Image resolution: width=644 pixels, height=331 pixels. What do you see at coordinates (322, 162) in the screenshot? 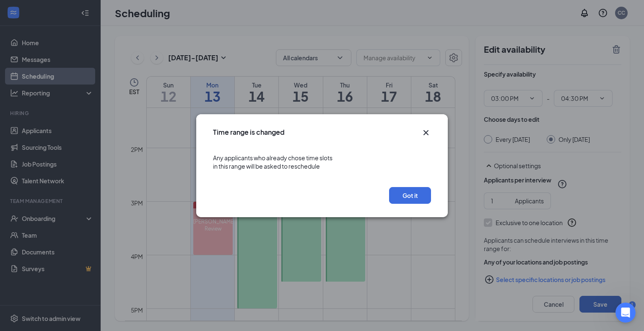
I see `div: Any applicants who already chose time slots in this range will be asked to reschedule` at bounding box center [322, 162].